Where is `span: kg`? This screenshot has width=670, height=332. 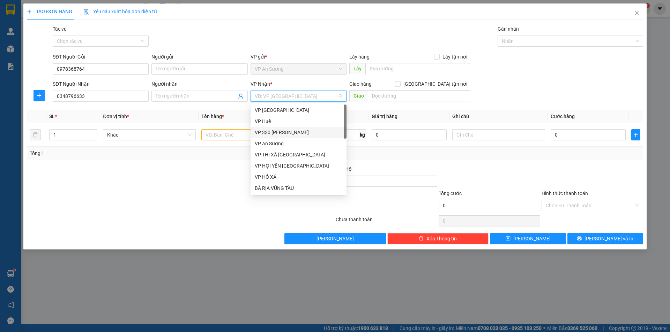 span: kg is located at coordinates (362, 135).